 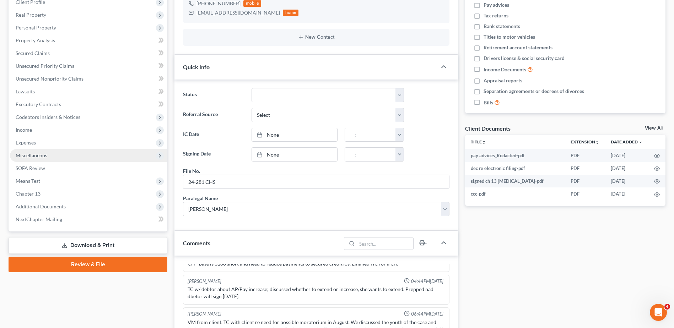 I want to click on label: Referral Source, so click(x=214, y=115).